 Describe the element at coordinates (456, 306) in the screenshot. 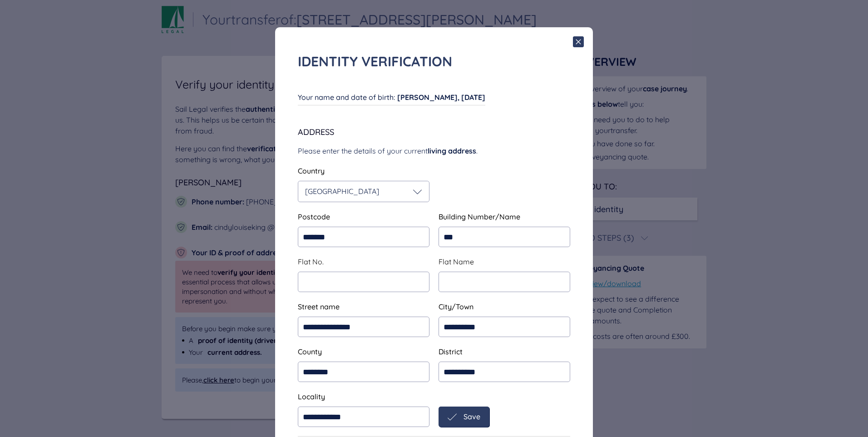

I see `span: City/Town` at that location.